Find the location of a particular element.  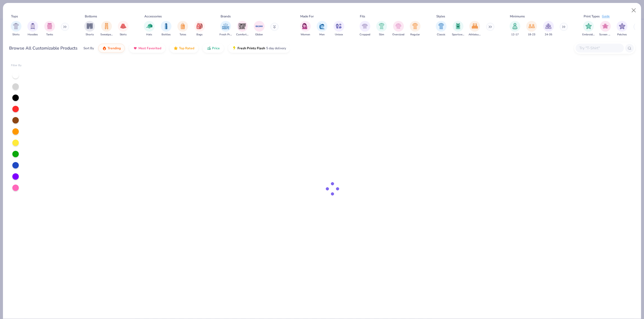

span: Bags is located at coordinates (199, 35).